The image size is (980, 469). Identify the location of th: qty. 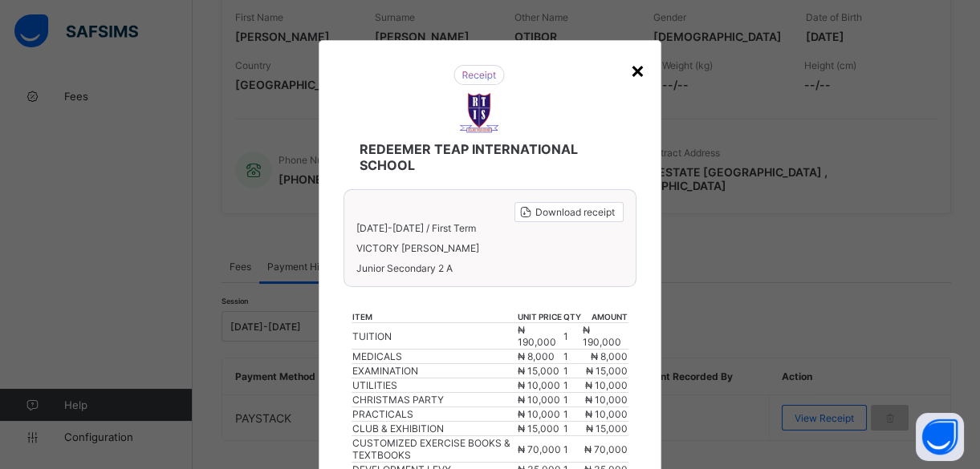
(572, 317).